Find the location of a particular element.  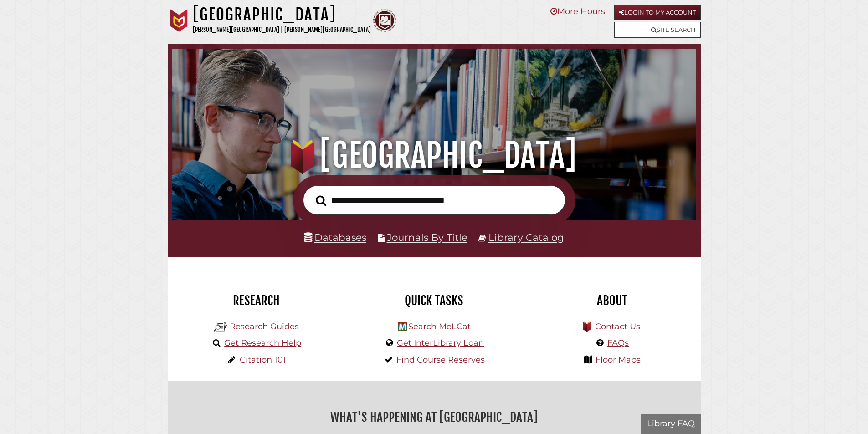

a: Find Course Reserves is located at coordinates (440, 360).